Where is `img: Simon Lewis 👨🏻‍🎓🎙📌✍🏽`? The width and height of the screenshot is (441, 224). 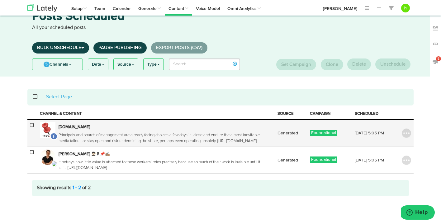
img: Simon Lewis 👨🏻‍🎓🎙📌✍🏽 is located at coordinates (48, 157).